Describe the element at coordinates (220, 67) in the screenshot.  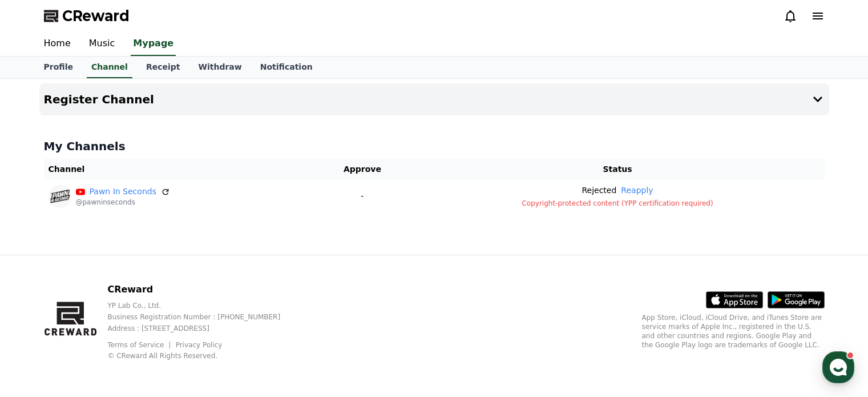
I see `a: Withdraw` at that location.